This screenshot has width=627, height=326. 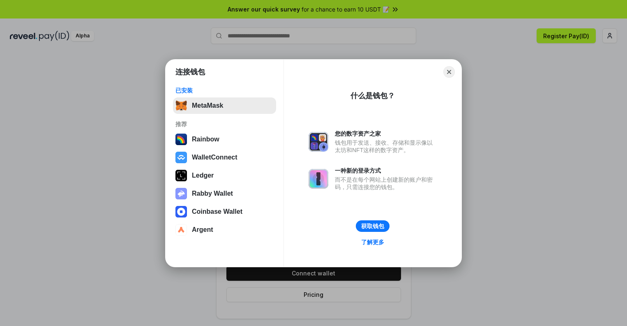 What do you see at coordinates (372, 226) in the screenshot?
I see `div: 获取钱包` at bounding box center [372, 226].